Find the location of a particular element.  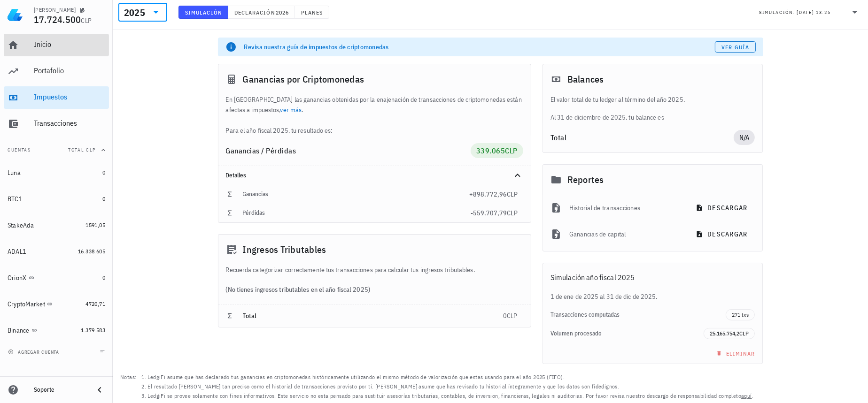

span: 1591,05 is located at coordinates (95, 225).